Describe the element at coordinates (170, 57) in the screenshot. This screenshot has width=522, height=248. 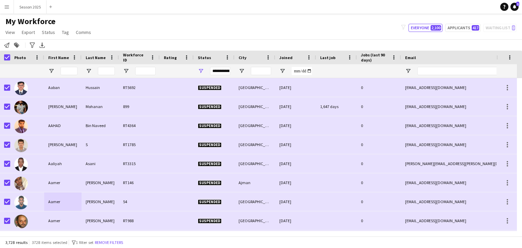
I see `span: Rating` at that location.